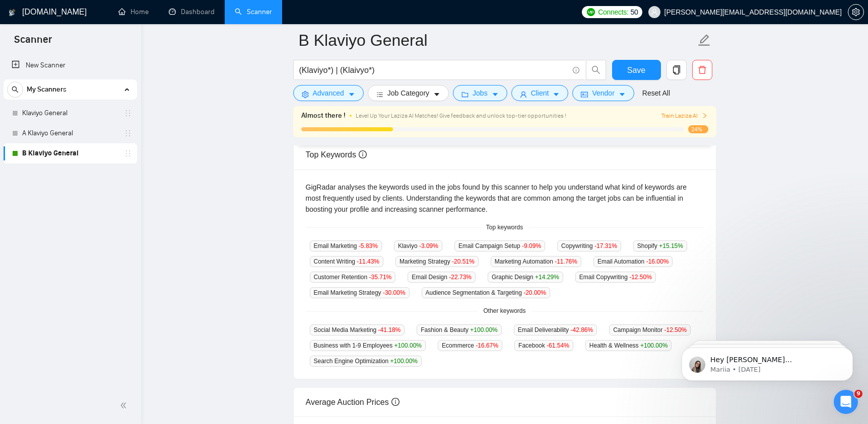 The height and width of the screenshot is (424, 868). I want to click on span: Audience Segmentation & Targeting, so click(485, 293).